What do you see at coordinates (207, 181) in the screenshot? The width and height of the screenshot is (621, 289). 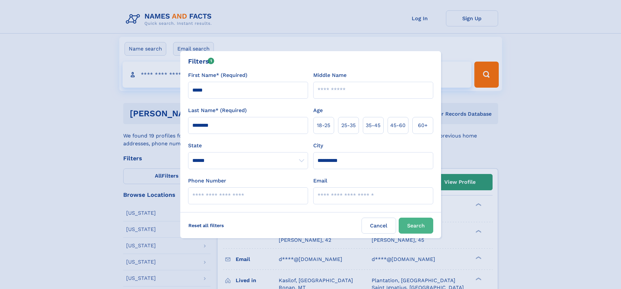 I see `label: Phone Number` at bounding box center [207, 181].